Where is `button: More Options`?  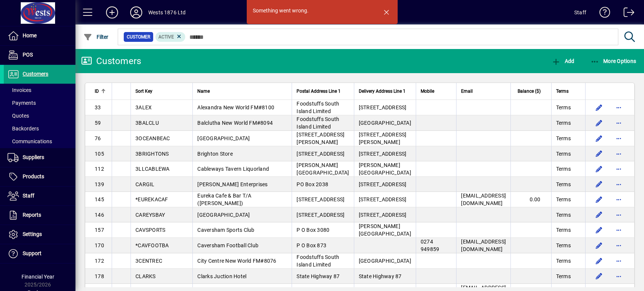
button: More Options is located at coordinates (614, 61).